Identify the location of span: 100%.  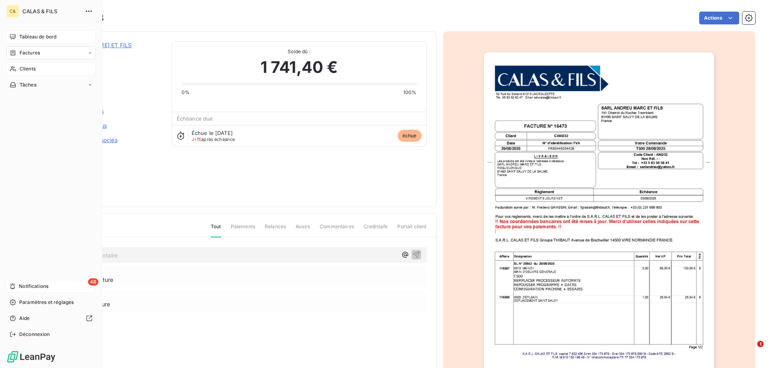
(410, 92).